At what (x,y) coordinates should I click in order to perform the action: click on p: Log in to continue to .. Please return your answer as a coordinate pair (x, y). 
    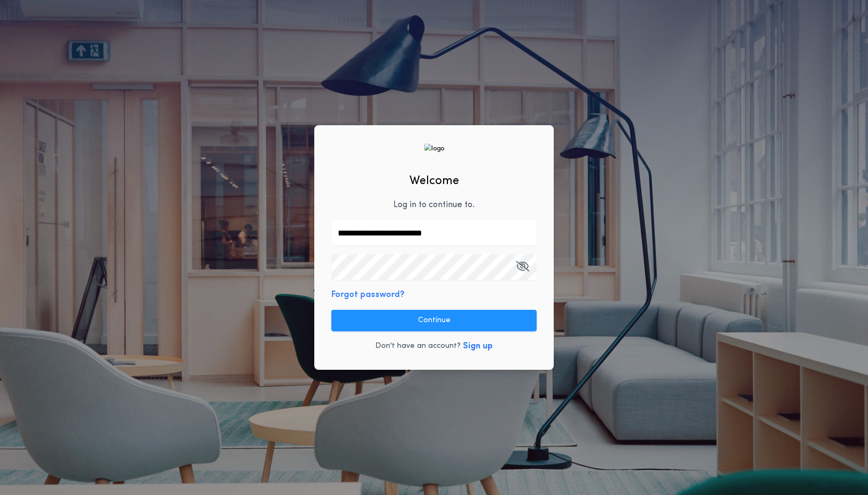
    Looking at the image, I should click on (434, 205).